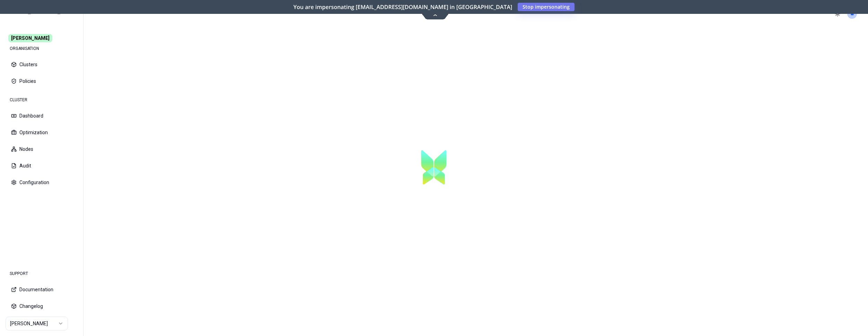 The height and width of the screenshot is (336, 868). Describe the element at coordinates (42, 115) in the screenshot. I see `button: Dashboard` at that location.